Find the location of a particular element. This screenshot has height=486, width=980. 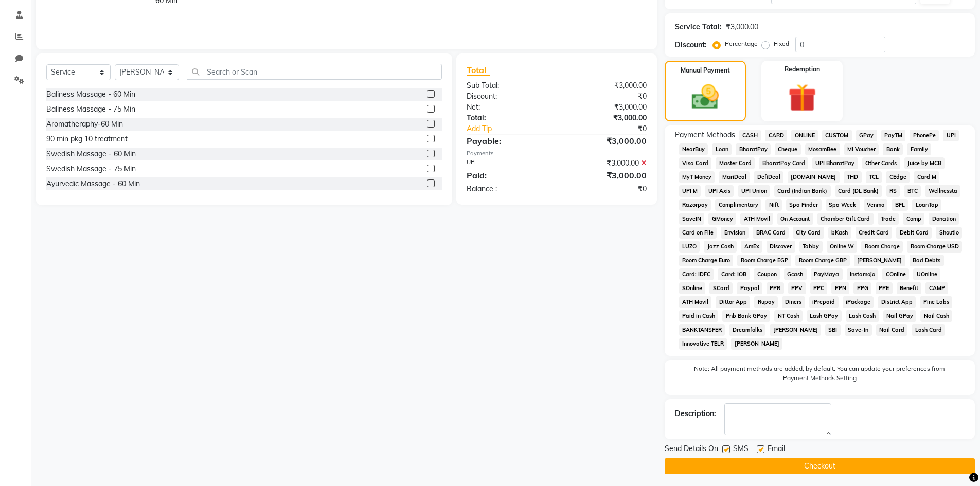

span: NearBuy is located at coordinates (693, 149).